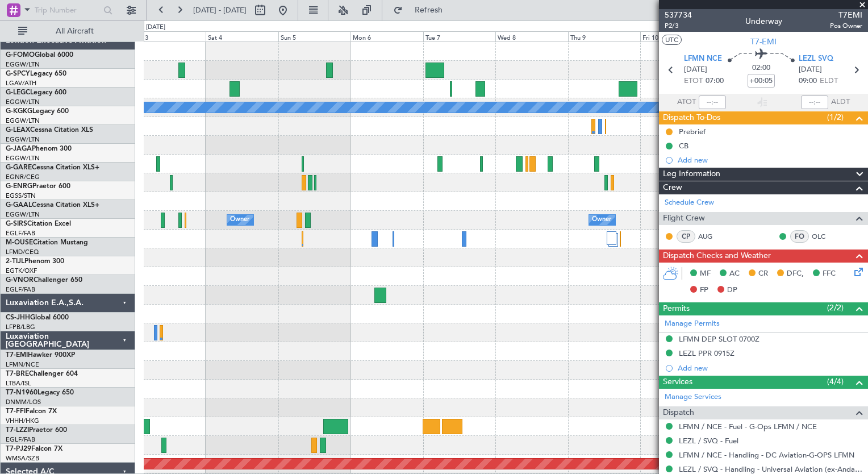 The height and width of the screenshot is (474, 868). I want to click on span: G-KGKG, so click(19, 111).